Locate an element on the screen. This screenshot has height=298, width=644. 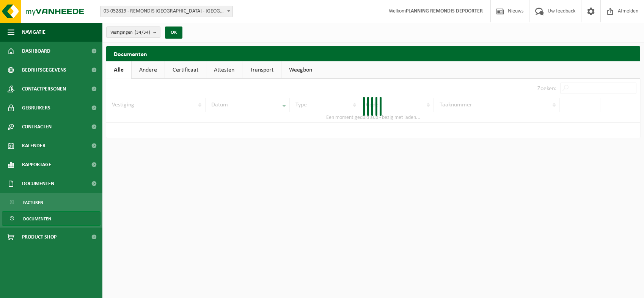
a: Attesten is located at coordinates (224, 70).